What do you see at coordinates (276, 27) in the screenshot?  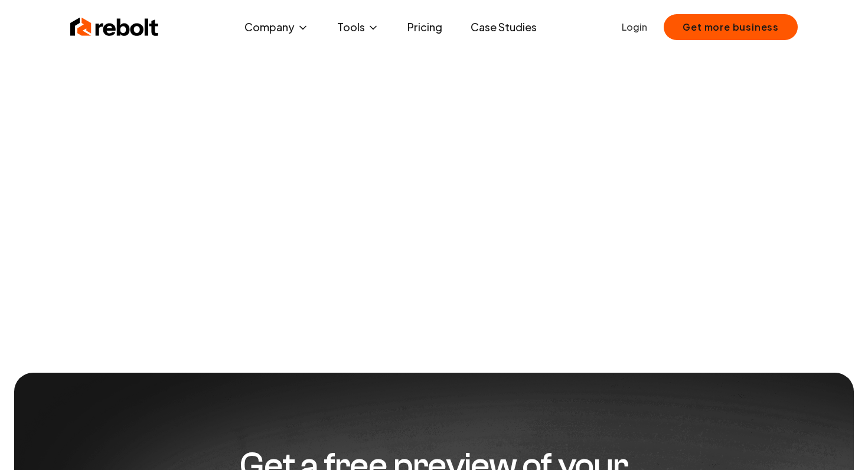 I see `button: Company` at bounding box center [276, 27].